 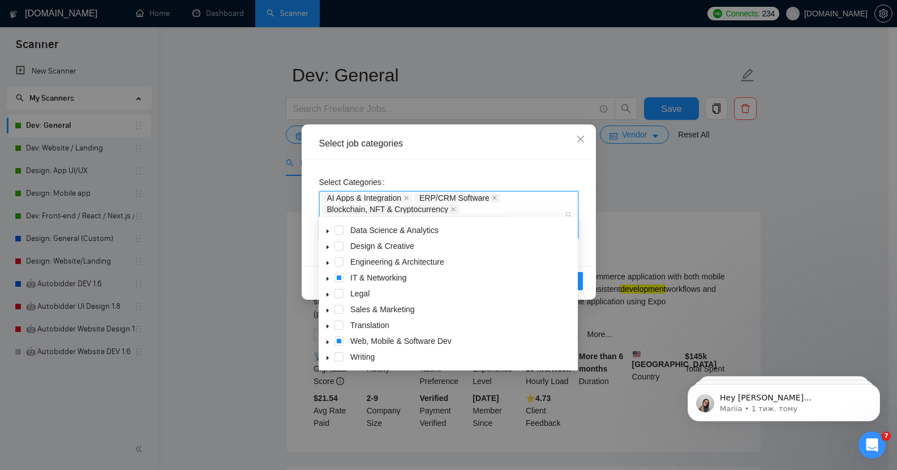 What do you see at coordinates (354, 182) in the screenshot?
I see `label: Select Categories` at bounding box center [354, 182].